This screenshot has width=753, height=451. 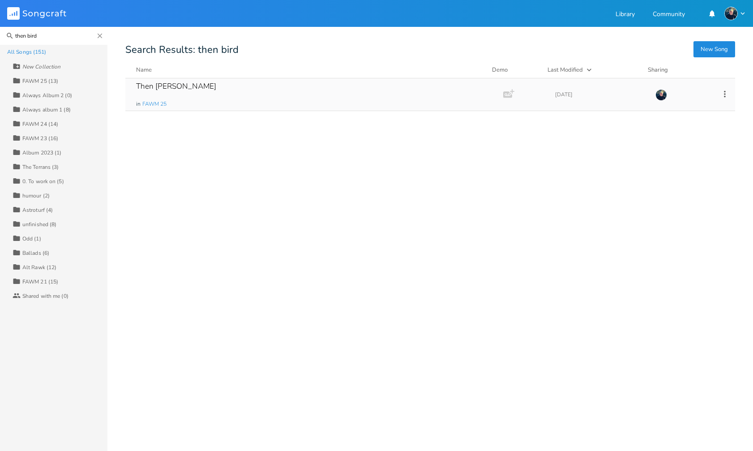 I want to click on div: Demo, so click(x=515, y=70).